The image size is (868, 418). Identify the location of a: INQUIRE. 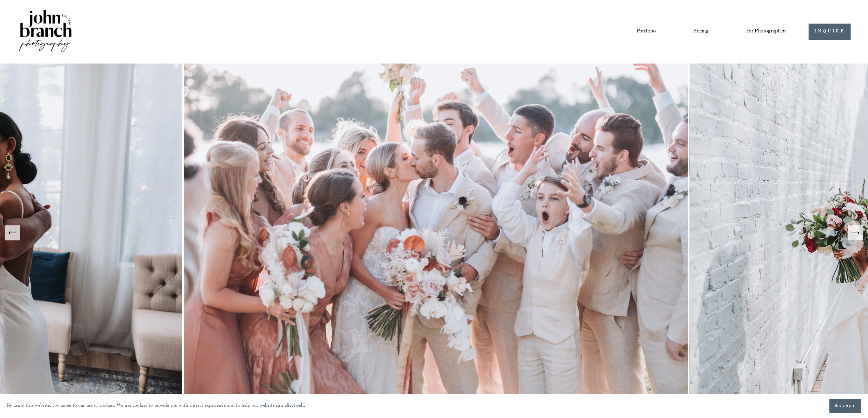
(830, 32).